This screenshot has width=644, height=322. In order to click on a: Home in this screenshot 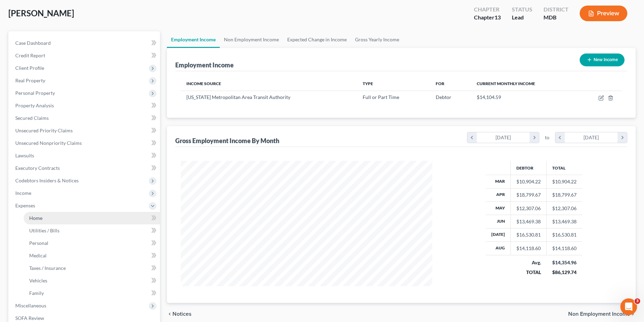, I will do `click(92, 218)`.